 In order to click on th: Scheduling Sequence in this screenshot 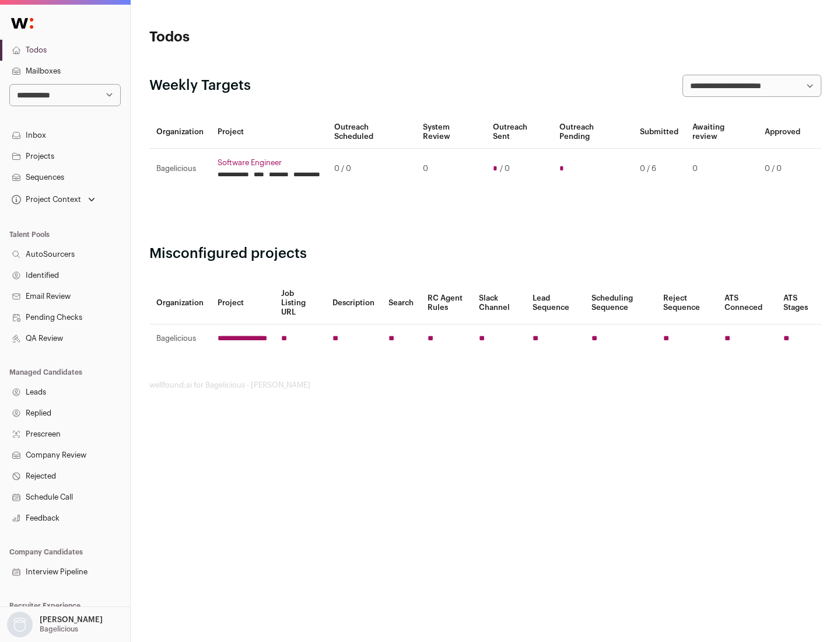, I will do `click(620, 303)`.